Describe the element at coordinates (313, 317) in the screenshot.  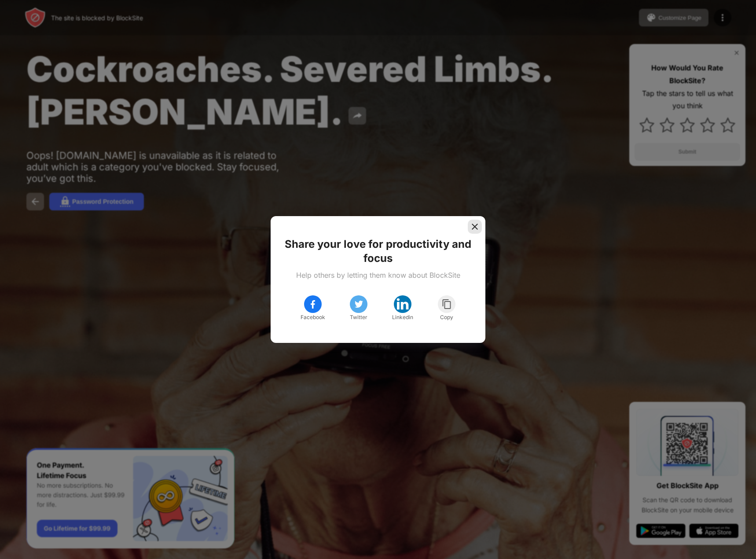
I see `div: Facebook` at that location.